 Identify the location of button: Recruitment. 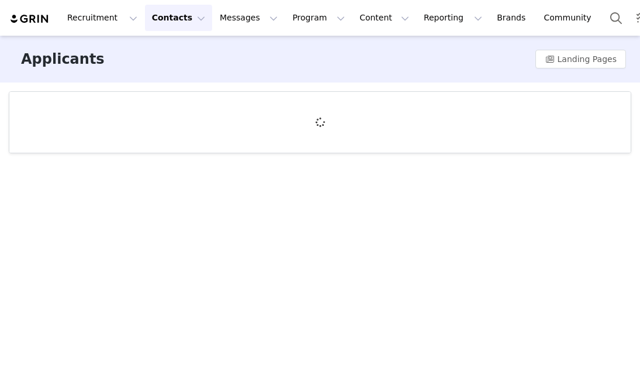
(102, 18).